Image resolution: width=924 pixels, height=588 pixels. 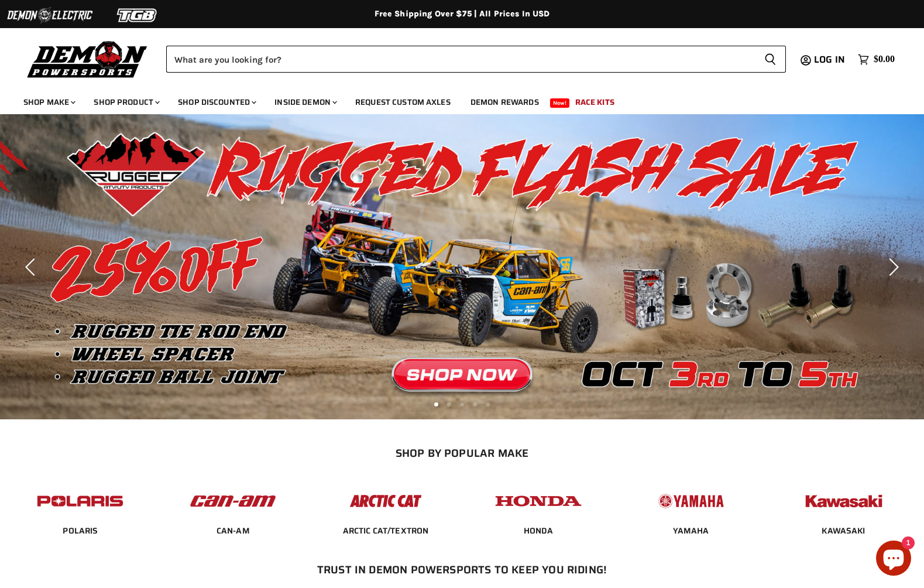 What do you see at coordinates (233, 501) in the screenshot?
I see `img: POPULAR_MAKE_logo_1_adc20308-ab24-48c4-9fac-e3c1a623d575.jpg` at bounding box center [233, 501].